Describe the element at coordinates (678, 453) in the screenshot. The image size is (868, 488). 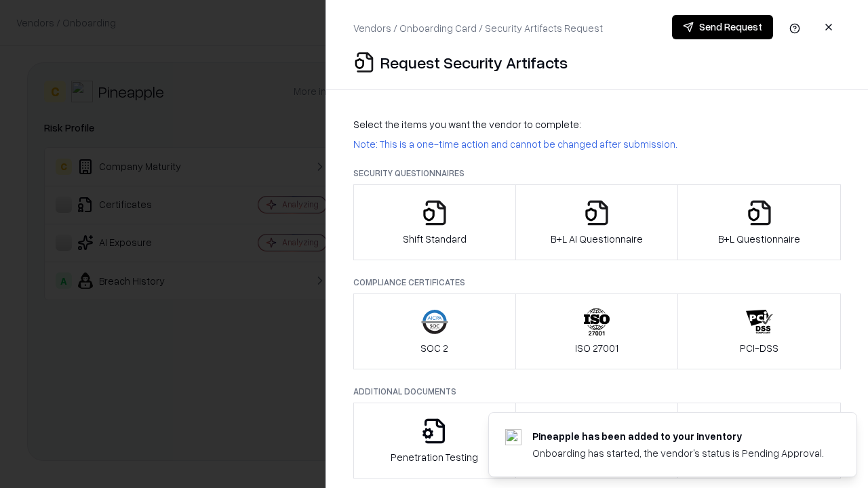
I see `div: Onboarding has started, the vendor's status is Pending Approval.` at that location.